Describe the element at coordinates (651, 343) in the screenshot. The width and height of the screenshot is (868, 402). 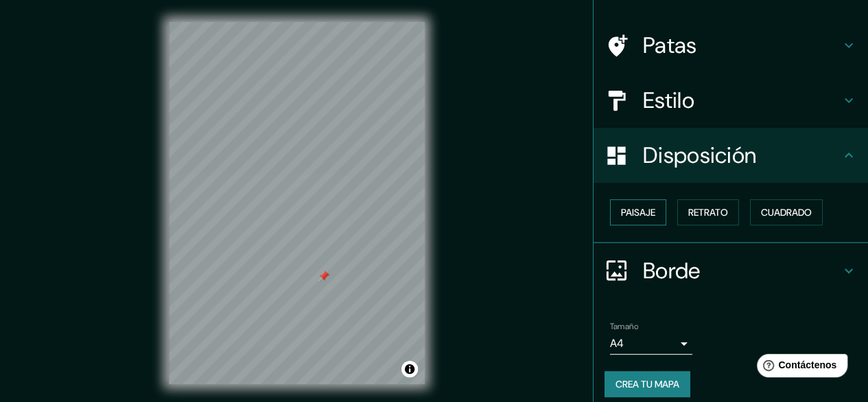
I see `div: A4` at that location.